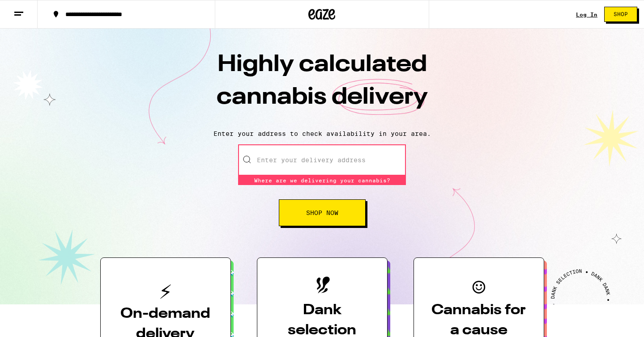 The width and height of the screenshot is (644, 337). Describe the element at coordinates (621, 15) in the screenshot. I see `a: Shop` at that location.